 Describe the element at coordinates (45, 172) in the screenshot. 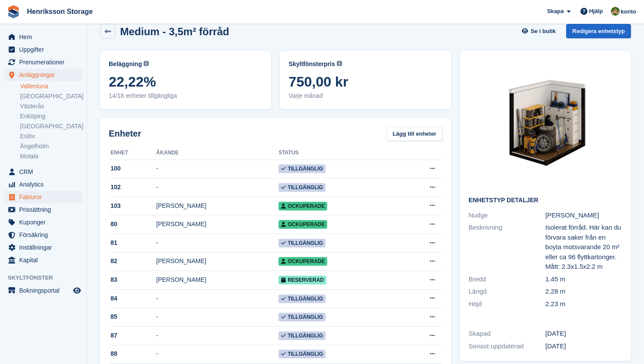

I see `span: CRM` at that location.